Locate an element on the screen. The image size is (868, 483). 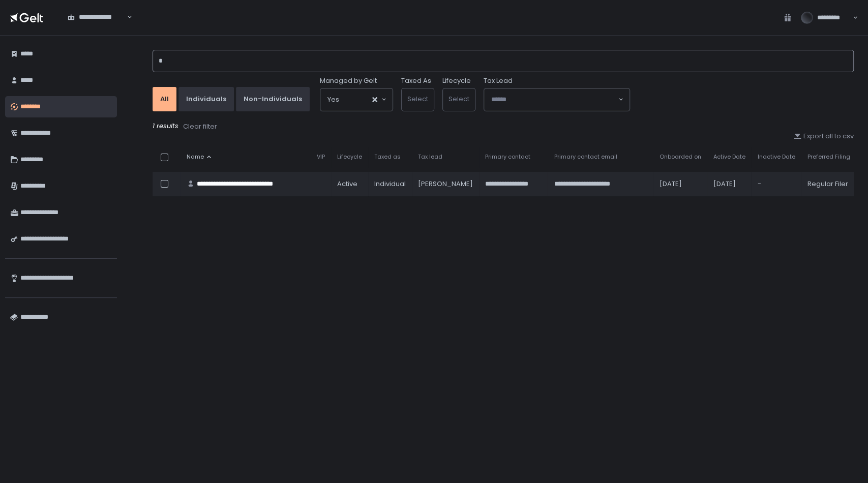
div: Export all to csv is located at coordinates (823, 136).